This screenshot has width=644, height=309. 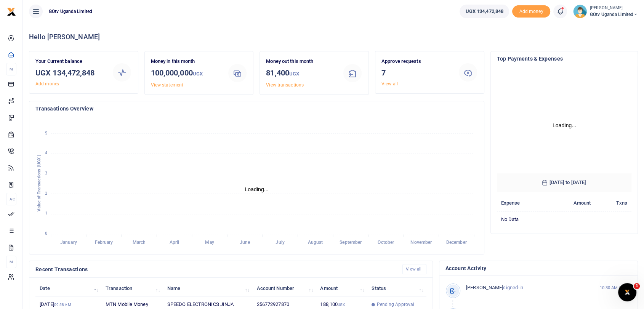 I want to click on tspan: October, so click(x=386, y=242).